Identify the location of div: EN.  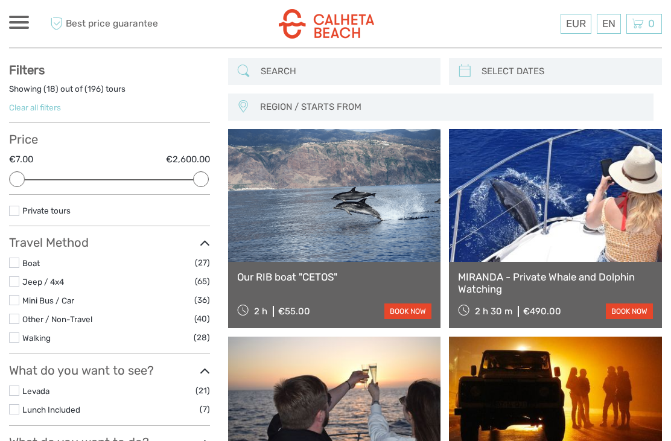
(609, 24).